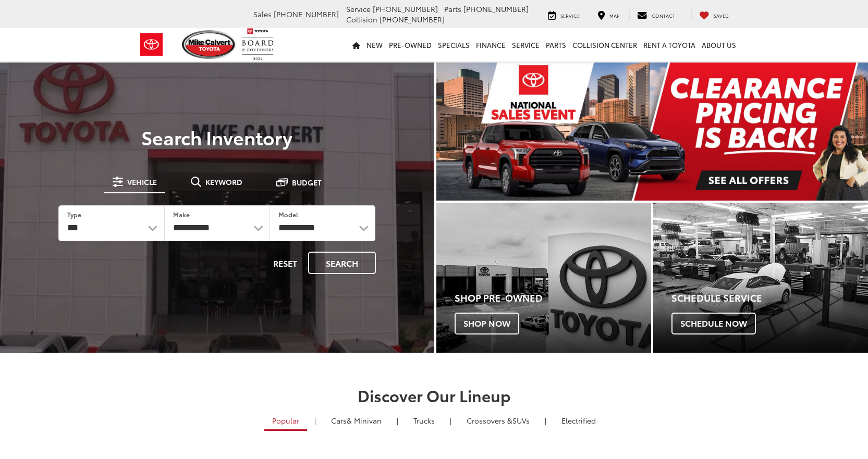 Image resolution: width=868 pixels, height=459 pixels. What do you see at coordinates (356, 421) in the screenshot?
I see `a: Cars` at bounding box center [356, 421].